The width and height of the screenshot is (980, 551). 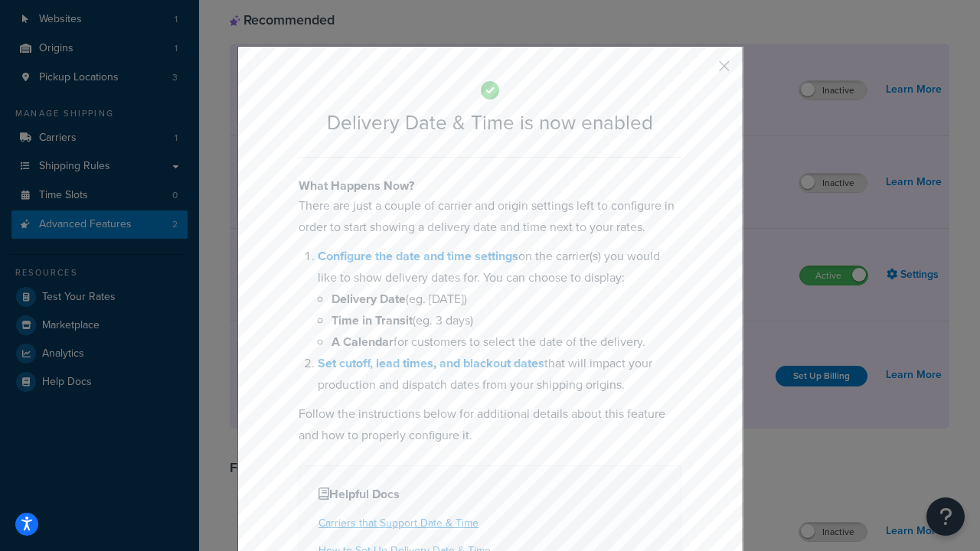 What do you see at coordinates (499, 374) in the screenshot?
I see `li: that will impact your production and dispatch dates from your shipping origins.` at bounding box center [499, 374].